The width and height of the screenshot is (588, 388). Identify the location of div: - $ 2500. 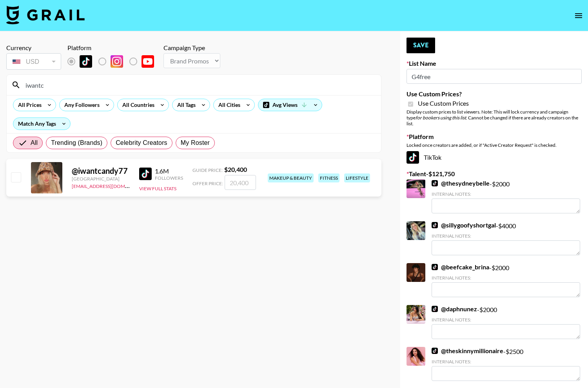
(505, 364).